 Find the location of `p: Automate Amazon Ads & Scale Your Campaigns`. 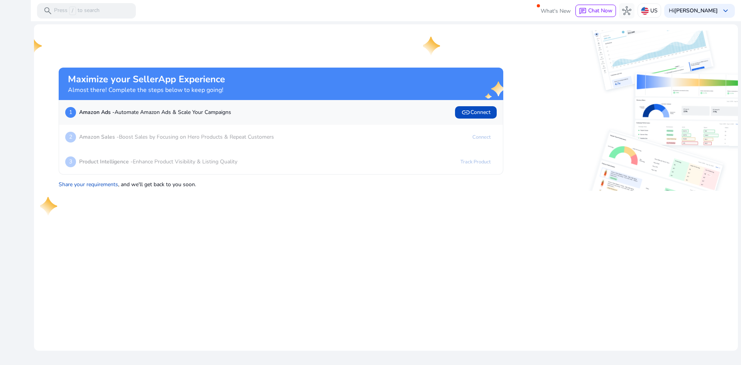

p: Automate Amazon Ads & Scale Your Campaigns is located at coordinates (155, 112).